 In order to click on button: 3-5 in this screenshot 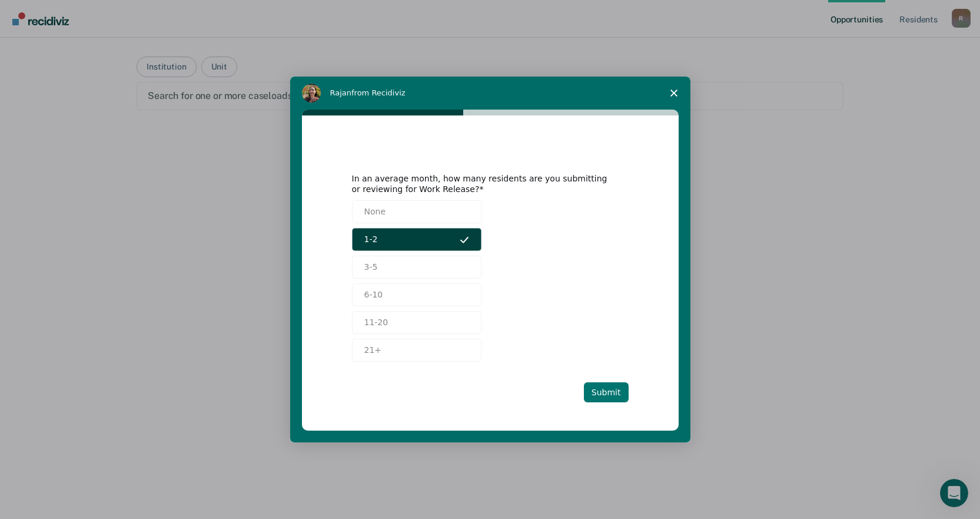, I will do `click(417, 267)`.